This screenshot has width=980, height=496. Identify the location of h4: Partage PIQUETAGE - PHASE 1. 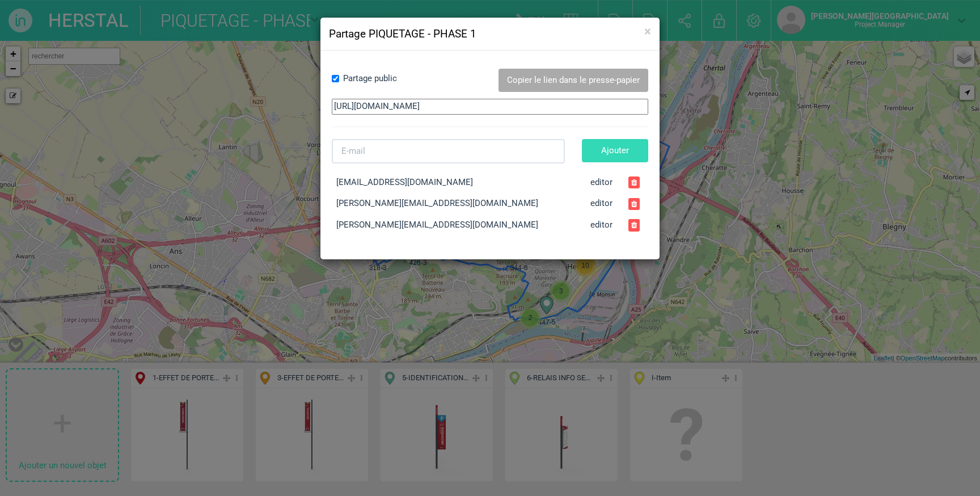
(490, 33).